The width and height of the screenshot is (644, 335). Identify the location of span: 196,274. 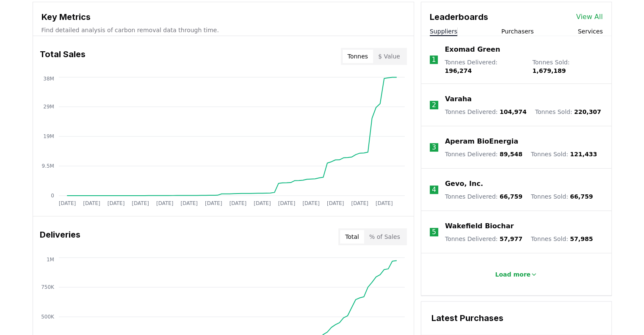
(458, 70).